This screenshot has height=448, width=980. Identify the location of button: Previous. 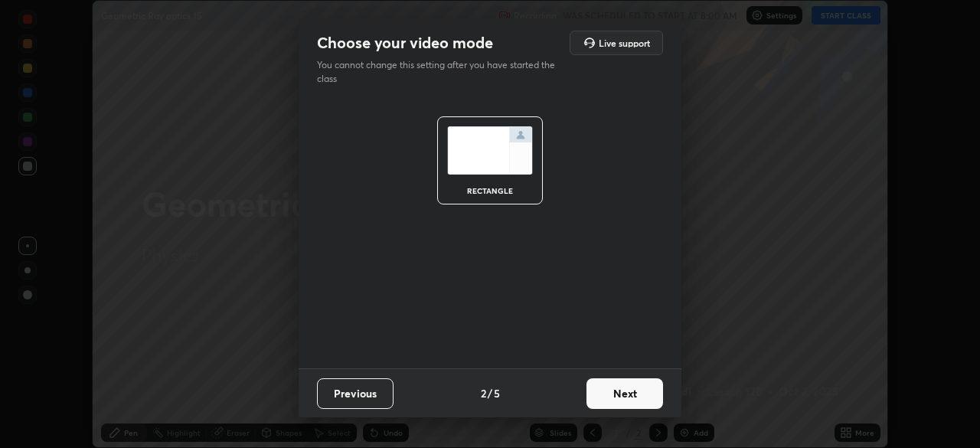
(355, 394).